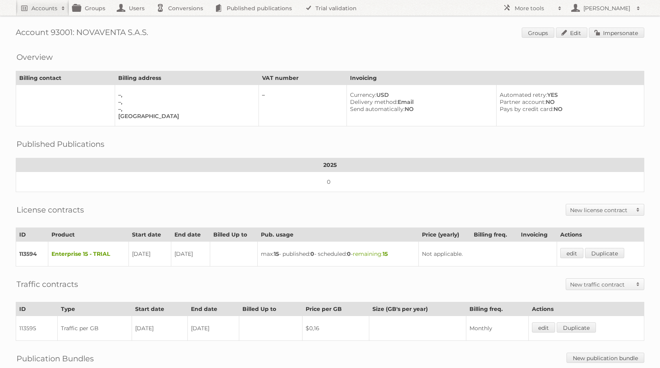  What do you see at coordinates (187, 78) in the screenshot?
I see `th: Billing address` at bounding box center [187, 78].